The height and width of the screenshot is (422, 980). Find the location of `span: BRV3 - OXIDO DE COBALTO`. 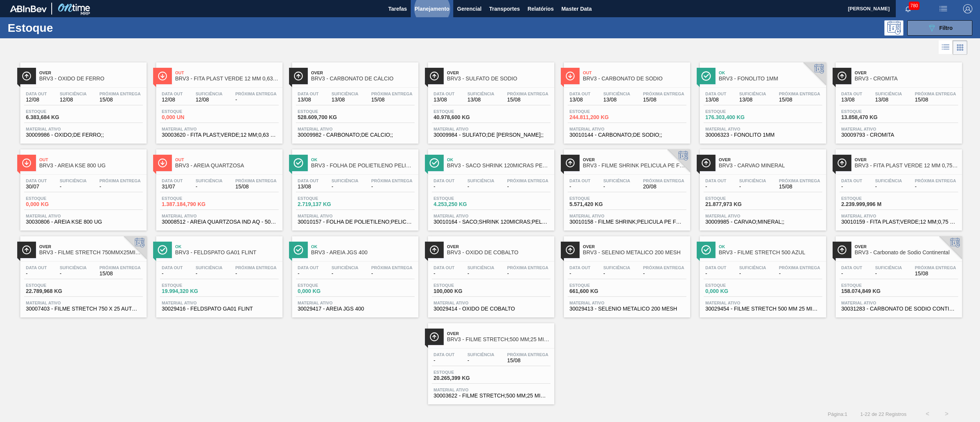

span: BRV3 - OXIDO DE COBALTO is located at coordinates (499, 252).